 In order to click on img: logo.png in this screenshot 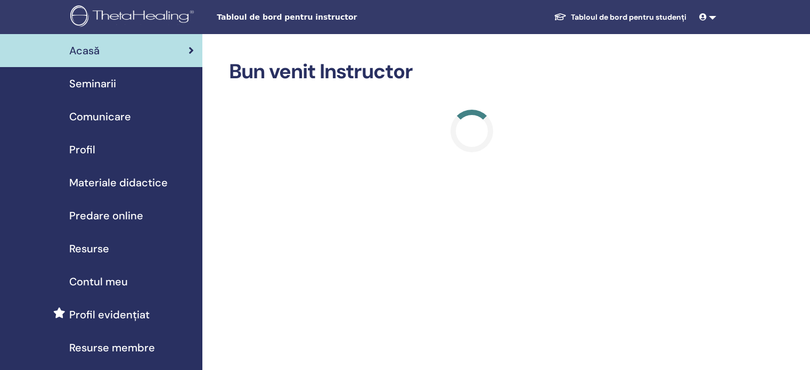, I will do `click(134, 17)`.